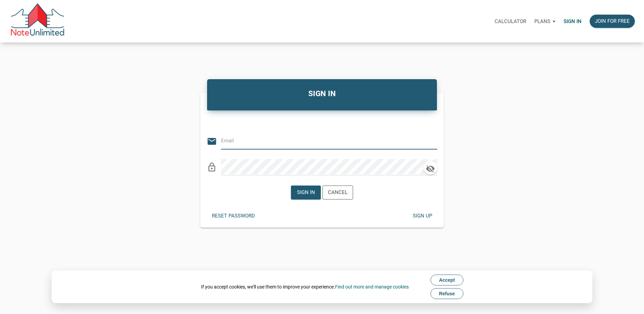 Image resolution: width=644 pixels, height=314 pixels. I want to click on i: lock_outline, so click(212, 167).